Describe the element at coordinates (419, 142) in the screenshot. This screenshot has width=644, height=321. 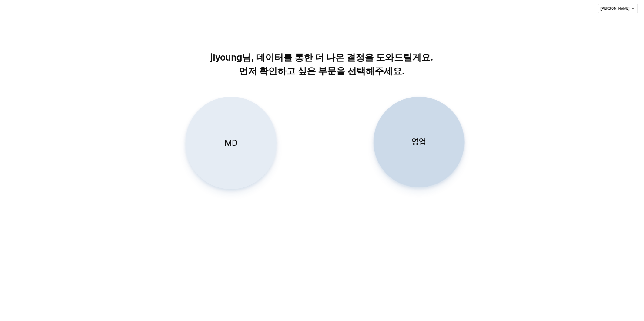
I see `button: 영업` at that location.